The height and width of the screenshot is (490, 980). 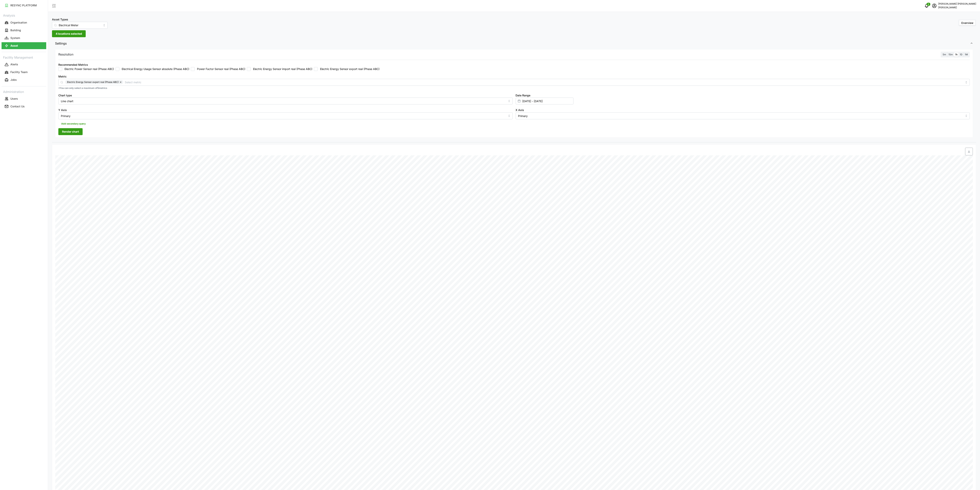 What do you see at coordinates (285, 101) in the screenshot?
I see `input: Select chart type` at bounding box center [285, 101].